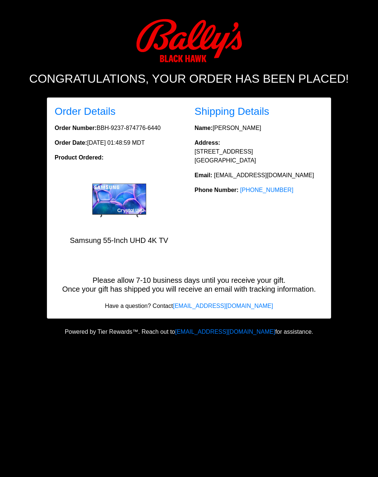 This screenshot has height=477, width=378. I want to click on strong: Order Date:, so click(71, 143).